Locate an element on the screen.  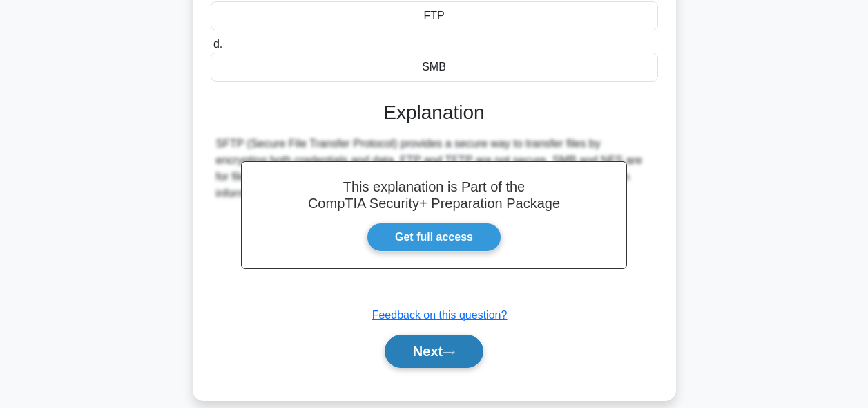
u: Feedback on this question? is located at coordinates (440, 314).